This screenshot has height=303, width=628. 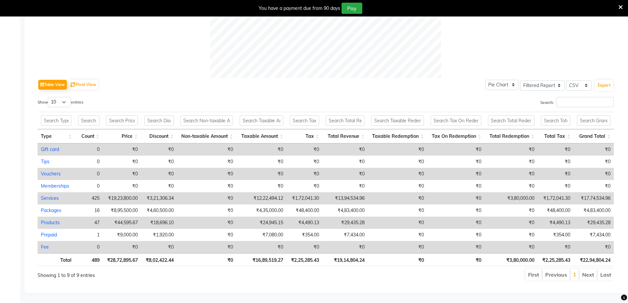 What do you see at coordinates (556, 136) in the screenshot?
I see `th: Total Tax: activate to sort column ascending` at bounding box center [556, 136].